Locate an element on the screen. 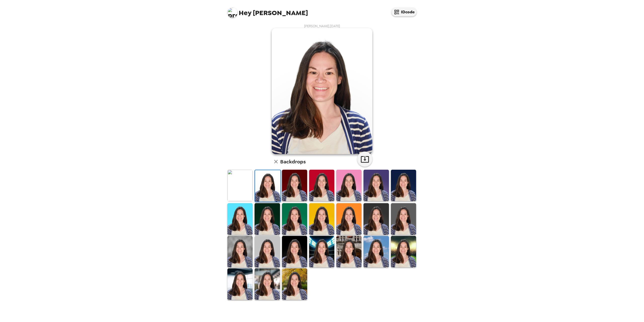 The image size is (644, 322). h6: Backdrops is located at coordinates (293, 161).